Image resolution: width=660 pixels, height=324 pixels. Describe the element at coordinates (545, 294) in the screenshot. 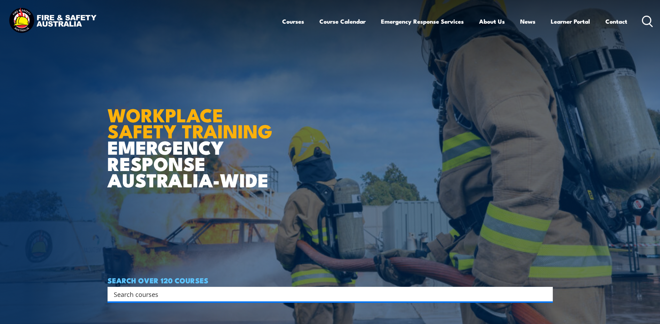

I see `button: Search magnifier button` at that location.